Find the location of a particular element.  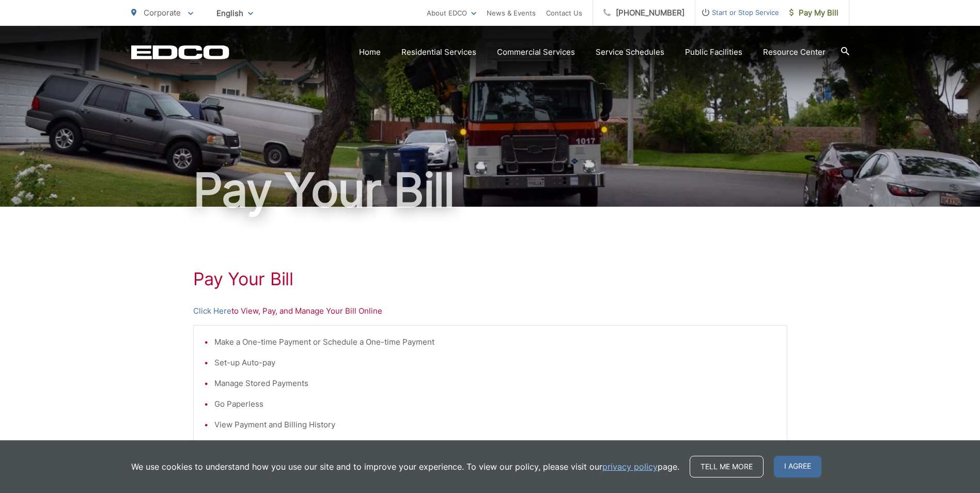

li: Make a One-time Payment or Schedule a One-time Payment is located at coordinates (495, 342).